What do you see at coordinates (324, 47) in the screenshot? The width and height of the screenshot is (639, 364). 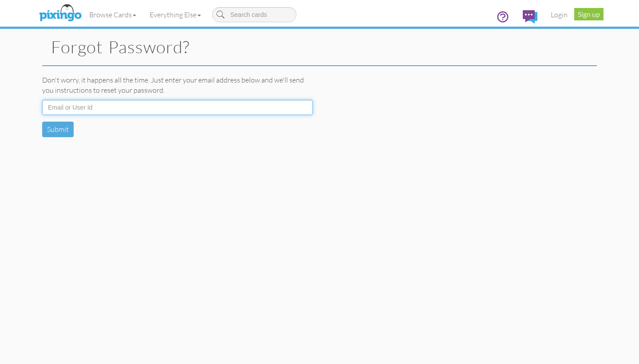 I see `h1: Forgot Password?` at bounding box center [324, 47].